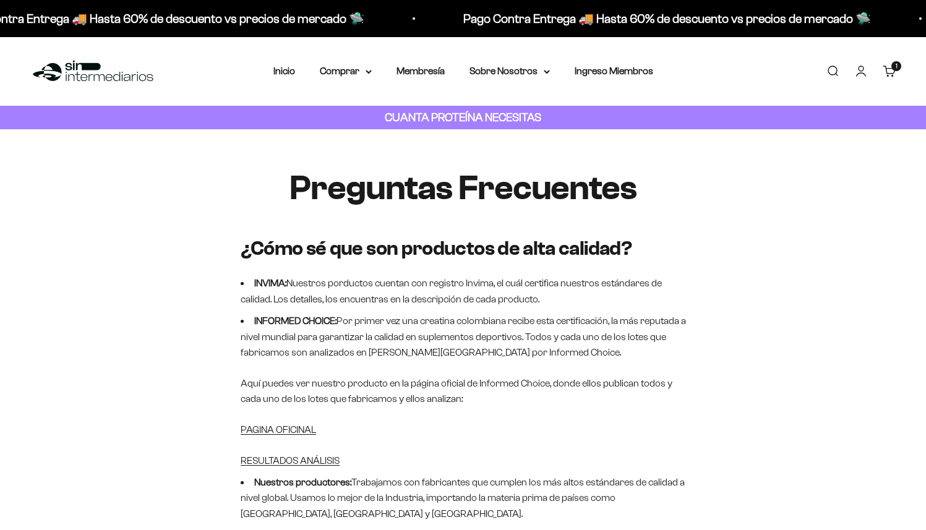  I want to click on li: Por primer vez una creatina colombiana recibe esta certificación, la más reputada a nivel mundial..., so click(463, 390).